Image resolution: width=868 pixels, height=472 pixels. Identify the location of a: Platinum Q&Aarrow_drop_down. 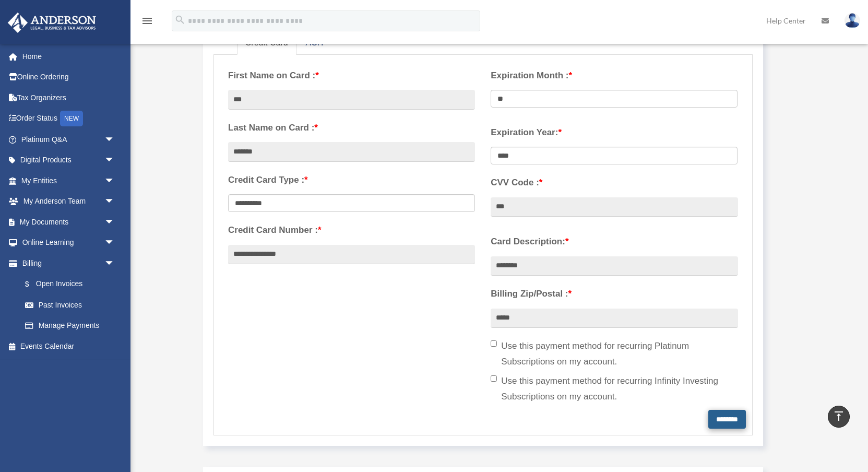
(69, 139).